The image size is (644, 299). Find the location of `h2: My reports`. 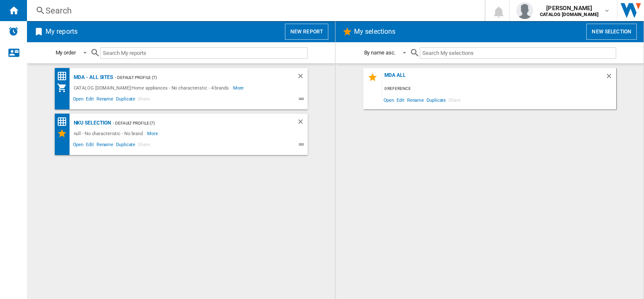

h2: My reports is located at coordinates (61, 32).